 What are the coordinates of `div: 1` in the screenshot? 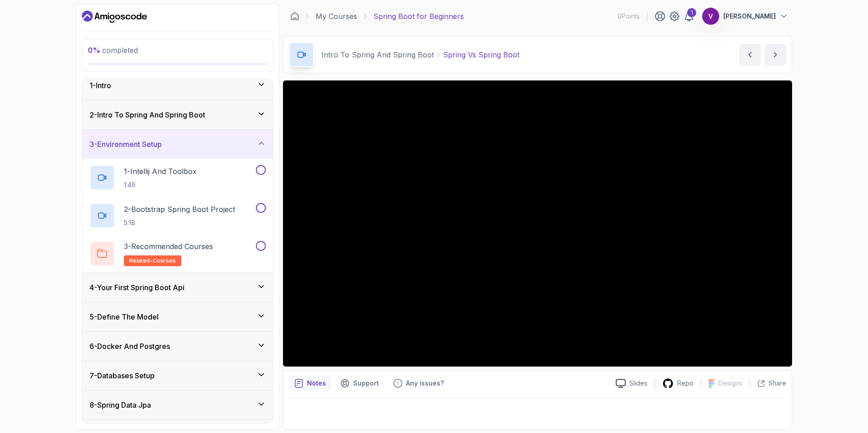 It's located at (692, 13).